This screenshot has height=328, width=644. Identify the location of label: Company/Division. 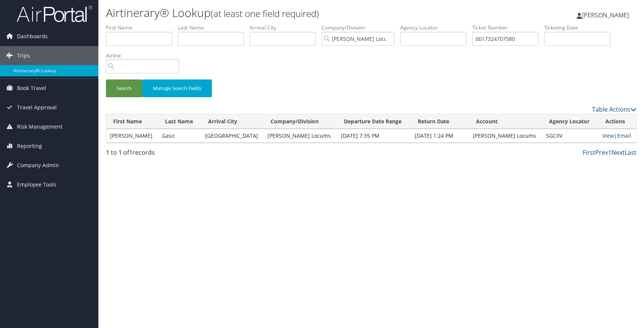
(361, 28).